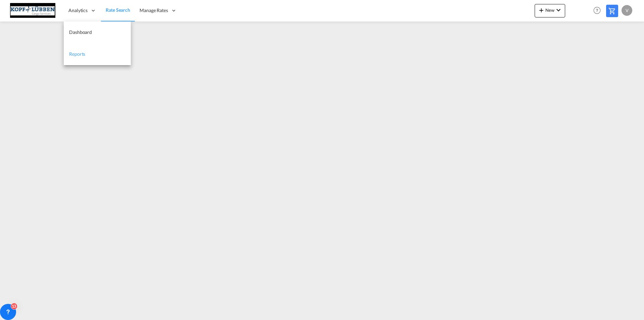 The width and height of the screenshot is (644, 320). I want to click on span: Help, so click(597, 11).